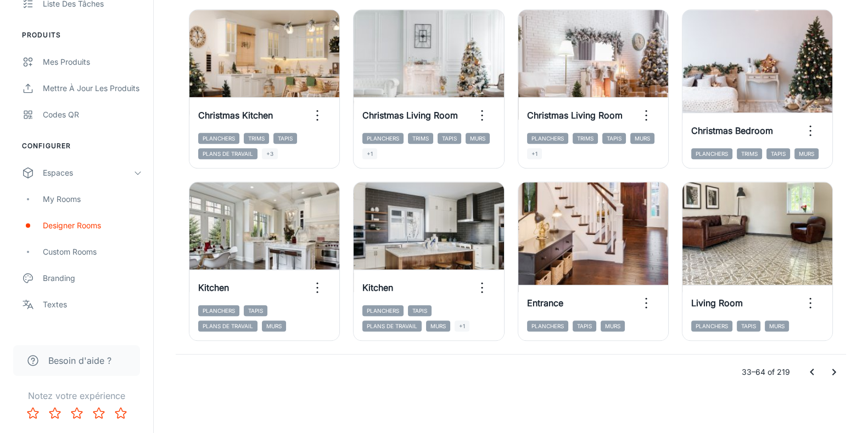 This screenshot has width=868, height=433. What do you see at coordinates (99, 414) in the screenshot?
I see `button: Rate 4 star` at bounding box center [99, 414].